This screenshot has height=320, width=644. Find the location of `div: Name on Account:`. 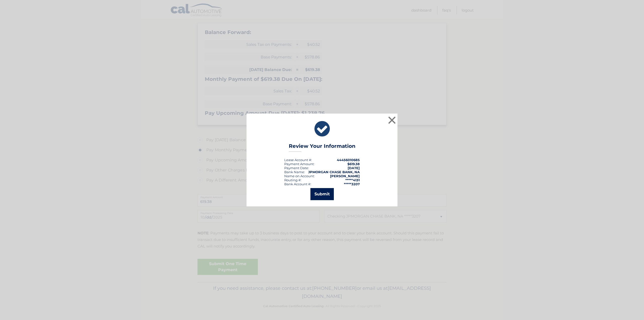

div: Name on Account: is located at coordinates (300, 176).